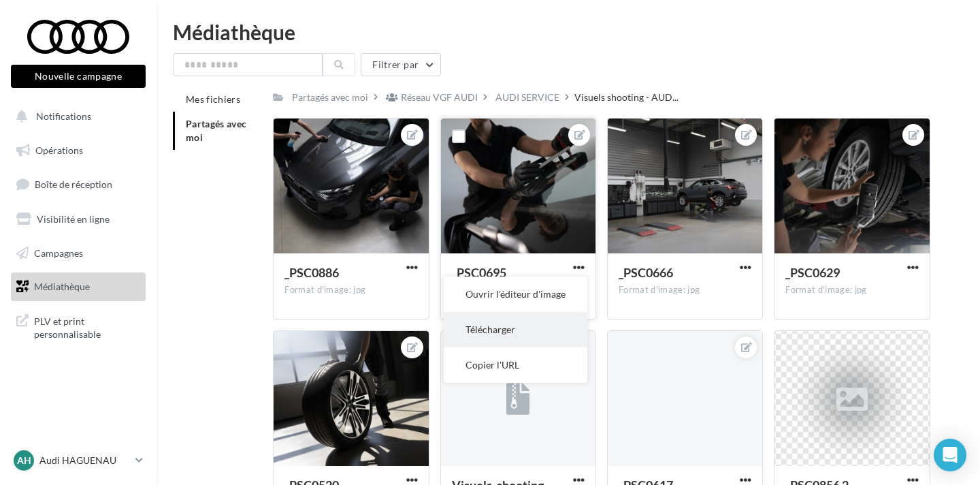 The width and height of the screenshot is (980, 485). Describe the element at coordinates (78, 184) in the screenshot. I see `a: Boîte de réception` at that location.